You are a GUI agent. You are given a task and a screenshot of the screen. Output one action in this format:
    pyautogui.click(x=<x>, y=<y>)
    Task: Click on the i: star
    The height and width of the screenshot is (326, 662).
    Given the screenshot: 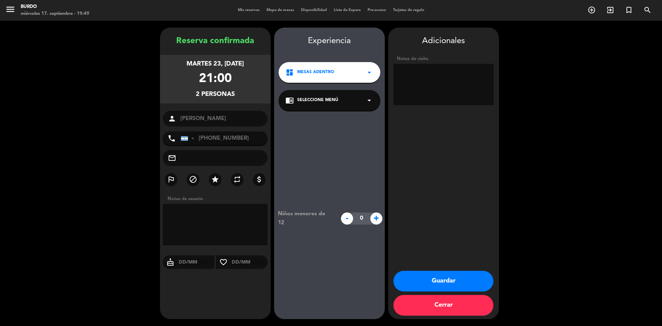 What is the action you would take?
    pyautogui.click(x=215, y=179)
    